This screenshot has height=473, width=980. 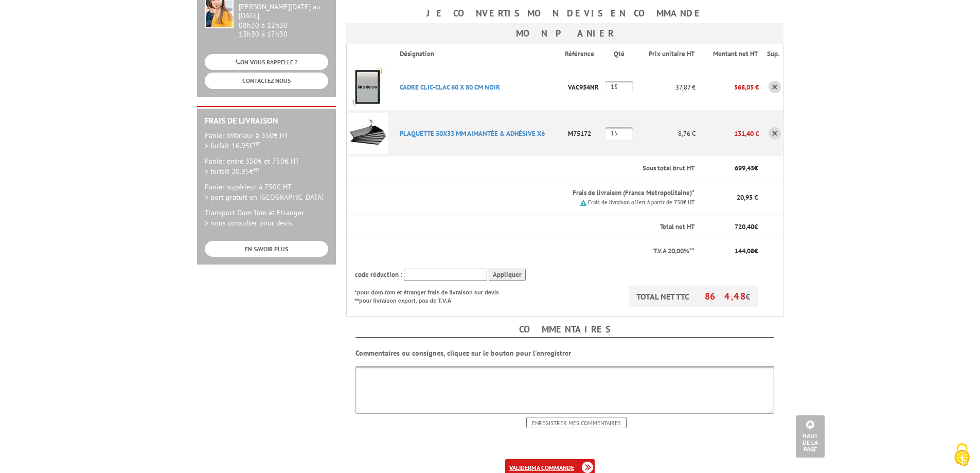 What do you see at coordinates (368, 87) in the screenshot?
I see `img: CADRE CLIC-CLAC 60 X 80 CM NOIR` at bounding box center [368, 87].